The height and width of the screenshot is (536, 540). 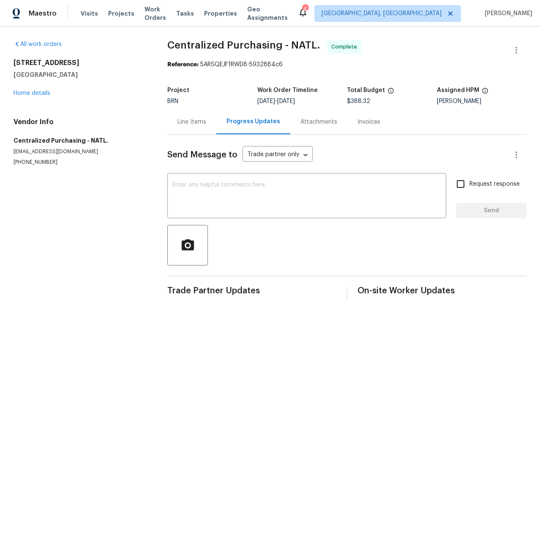 I want to click on div: 5ARSQEJF1RWD8-5932884c6, so click(x=347, y=65).